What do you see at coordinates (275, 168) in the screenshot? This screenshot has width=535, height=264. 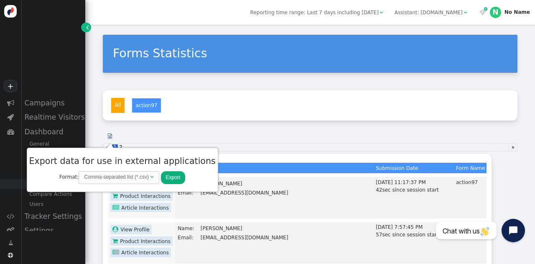 I see `th: Form Data` at bounding box center [275, 168].